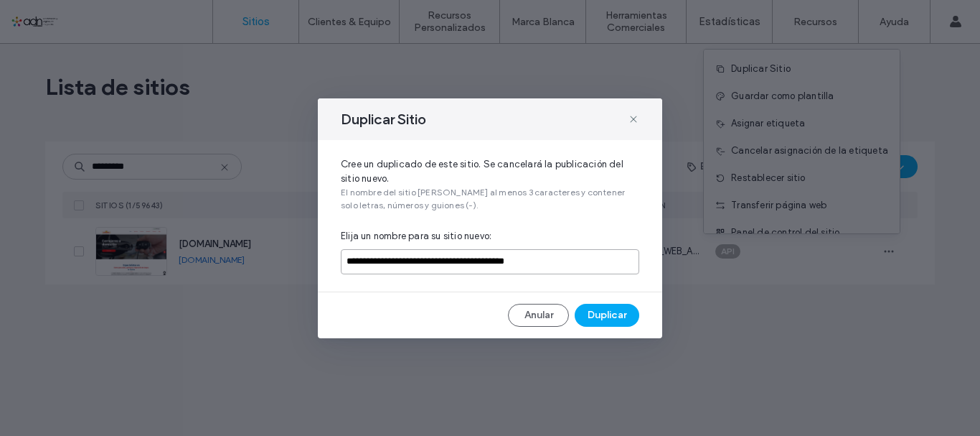 The width and height of the screenshot is (980, 436). I want to click on span: Duplicar Sitio, so click(383, 119).